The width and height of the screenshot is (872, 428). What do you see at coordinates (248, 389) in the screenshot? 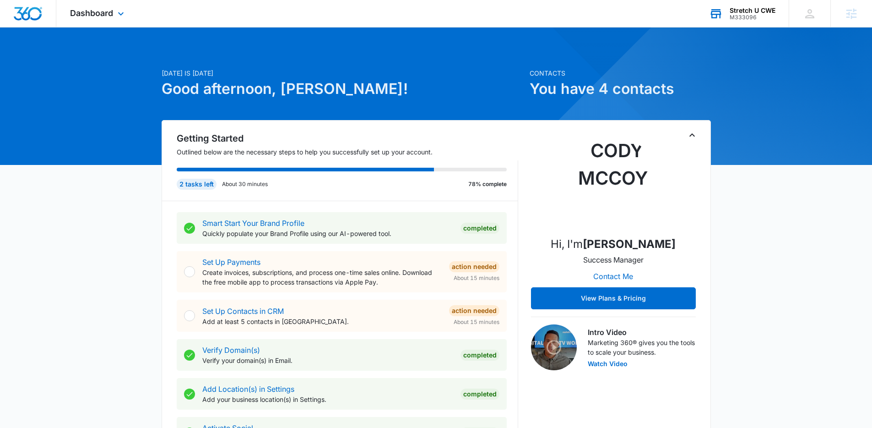
I see `a: Add Location(s) in Settings` at bounding box center [248, 389].